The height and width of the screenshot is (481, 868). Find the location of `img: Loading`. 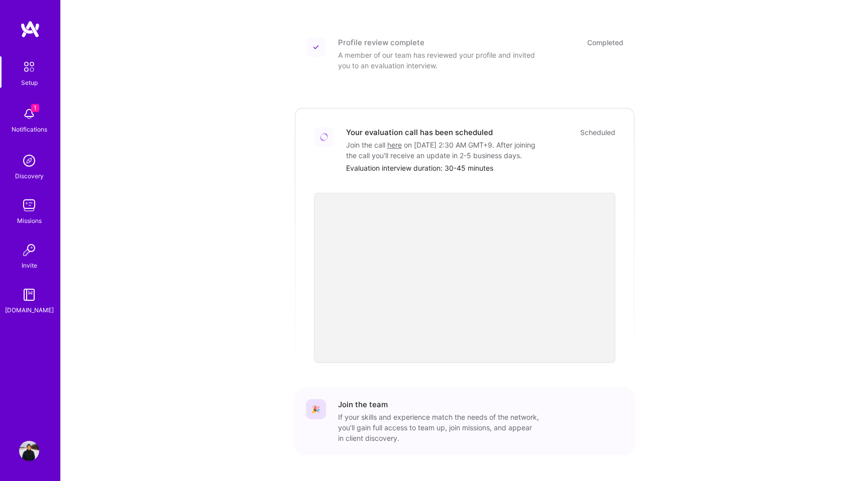

img: Loading is located at coordinates (324, 137).